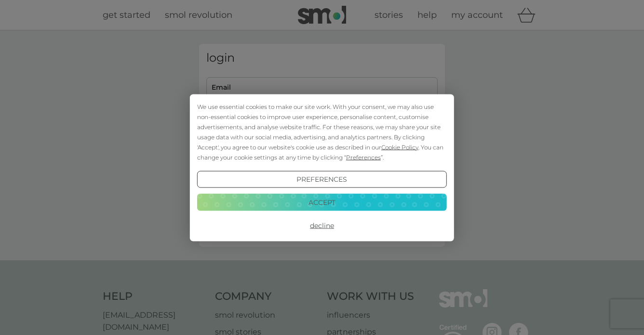 This screenshot has height=335, width=644. Describe the element at coordinates (364, 157) in the screenshot. I see `span: Preferences` at that location.